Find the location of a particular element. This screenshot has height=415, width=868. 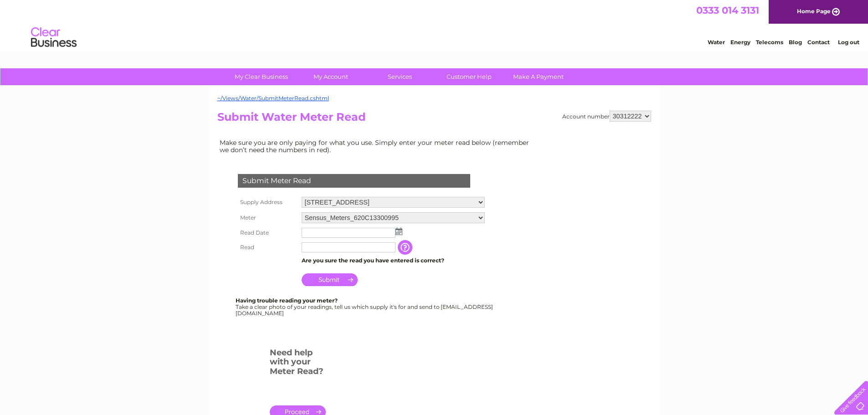

th: Read is located at coordinates (268, 247).